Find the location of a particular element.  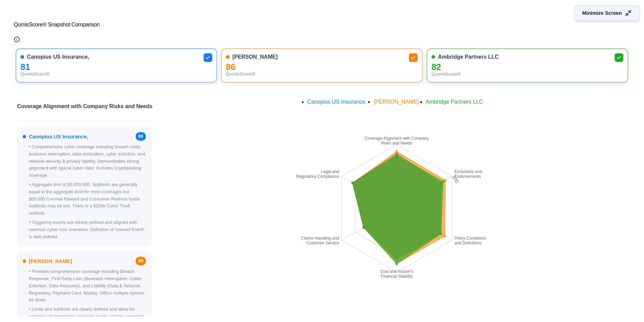

tspan: Coverage Alignment with Company is located at coordinates (397, 138).